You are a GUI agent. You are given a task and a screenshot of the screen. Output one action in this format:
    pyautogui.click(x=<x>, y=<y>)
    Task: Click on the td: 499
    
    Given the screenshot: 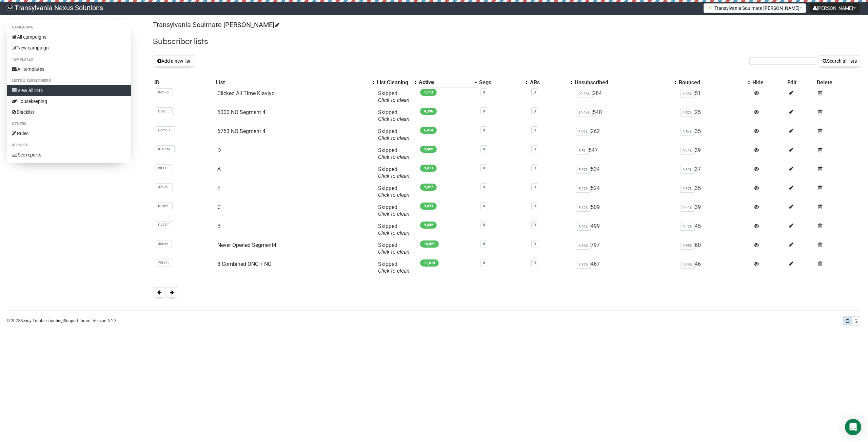 What is the action you would take?
    pyautogui.click(x=625, y=229)
    